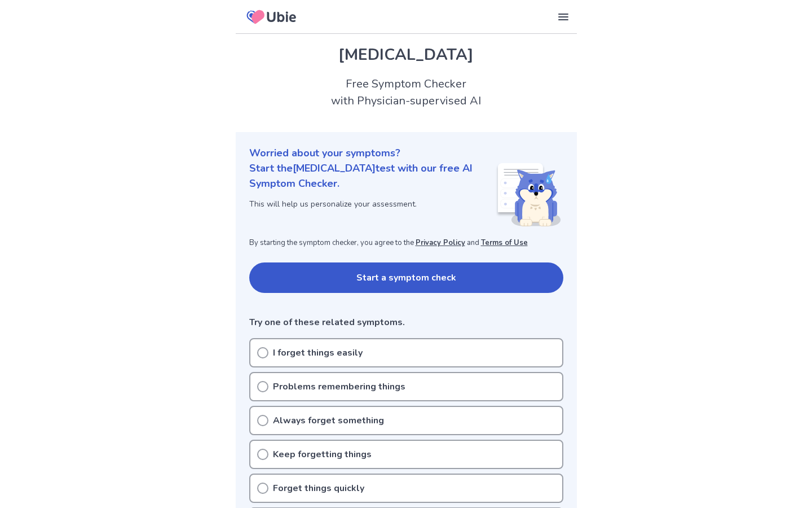 This screenshot has height=508, width=812. Describe the element at coordinates (322, 454) in the screenshot. I see `p: Keep forgetting things` at that location.